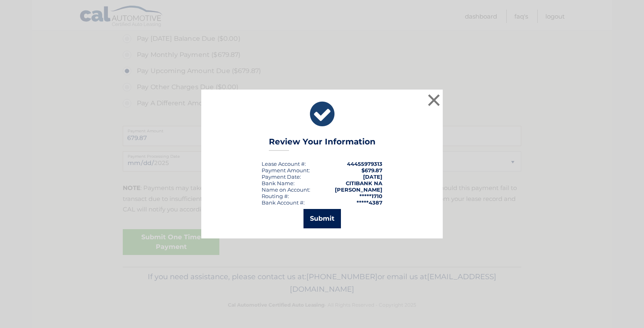 This screenshot has height=328, width=644. Describe the element at coordinates (372, 170) in the screenshot. I see `span: $679.87` at that location.